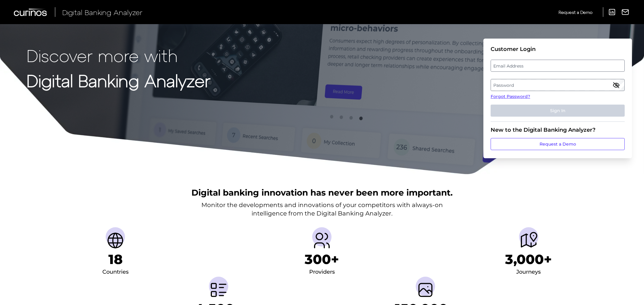  I want to click on div: Providers, so click(322, 272).